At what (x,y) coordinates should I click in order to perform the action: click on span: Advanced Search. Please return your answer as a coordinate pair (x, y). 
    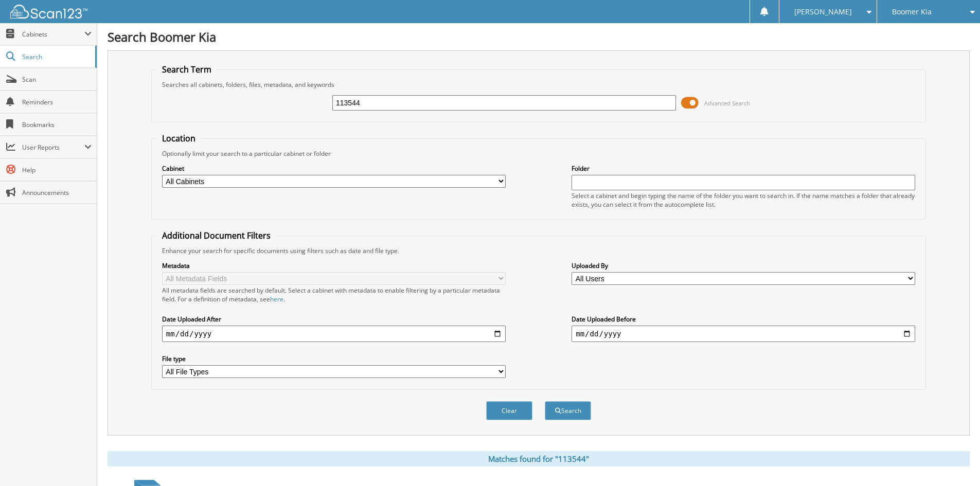
    Looking at the image, I should click on (727, 103).